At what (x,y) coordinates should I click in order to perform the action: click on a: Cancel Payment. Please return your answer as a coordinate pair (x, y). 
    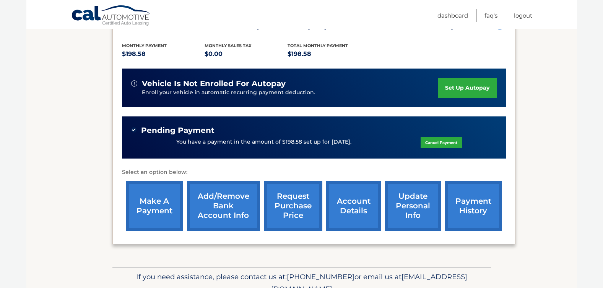
    Looking at the image, I should click on (441, 142).